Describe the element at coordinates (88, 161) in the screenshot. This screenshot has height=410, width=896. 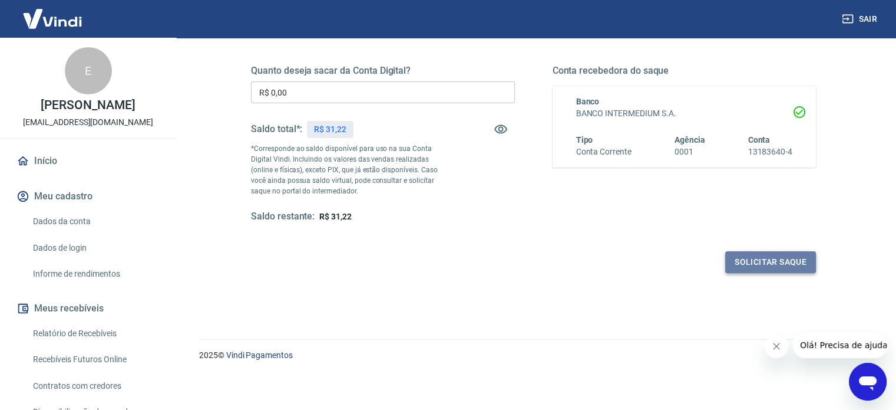
I see `a: Início` at that location.